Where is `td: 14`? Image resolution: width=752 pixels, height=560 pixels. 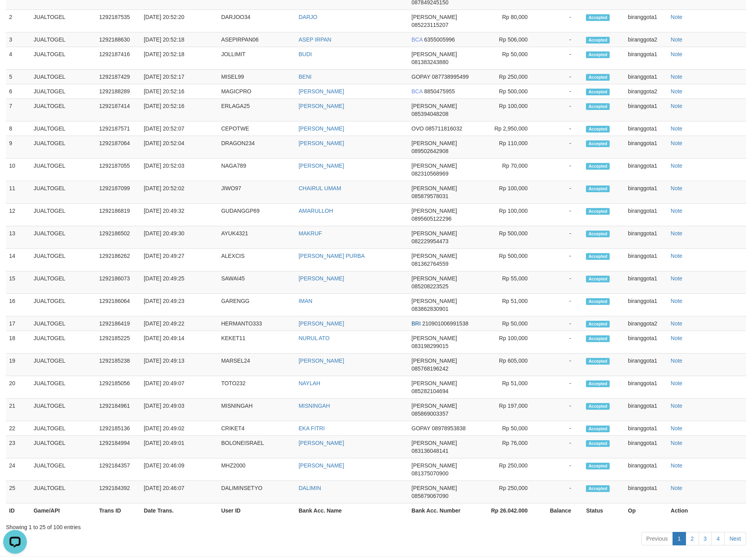 td: 14 is located at coordinates (18, 260).